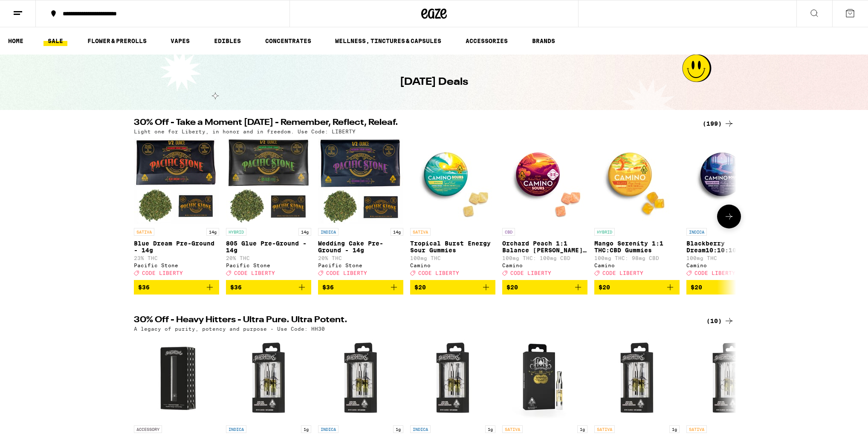  What do you see at coordinates (360, 209) in the screenshot?
I see `a: Open page for Wedding Cake Pre-Ground - 14g from Pacific Stone` at bounding box center [360, 209].